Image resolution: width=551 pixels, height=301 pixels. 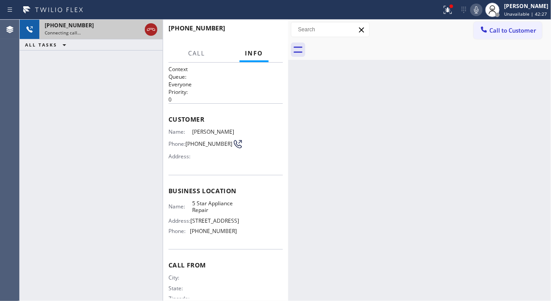 What do you see at coordinates (151, 29) in the screenshot?
I see `button: Hang up` at bounding box center [151, 29].